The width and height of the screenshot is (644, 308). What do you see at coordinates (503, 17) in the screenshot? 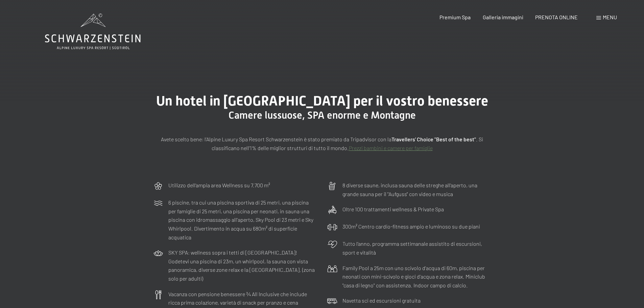
I see `a: Galleria immagini` at bounding box center [503, 17].